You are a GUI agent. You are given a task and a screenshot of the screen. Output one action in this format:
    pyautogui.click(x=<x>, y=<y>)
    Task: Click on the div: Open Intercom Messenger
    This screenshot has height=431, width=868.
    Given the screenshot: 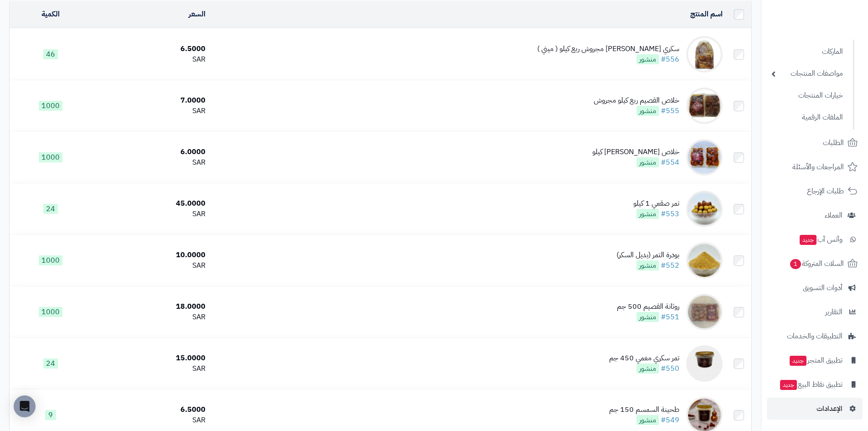 What is the action you would take?
    pyautogui.click(x=25, y=406)
    